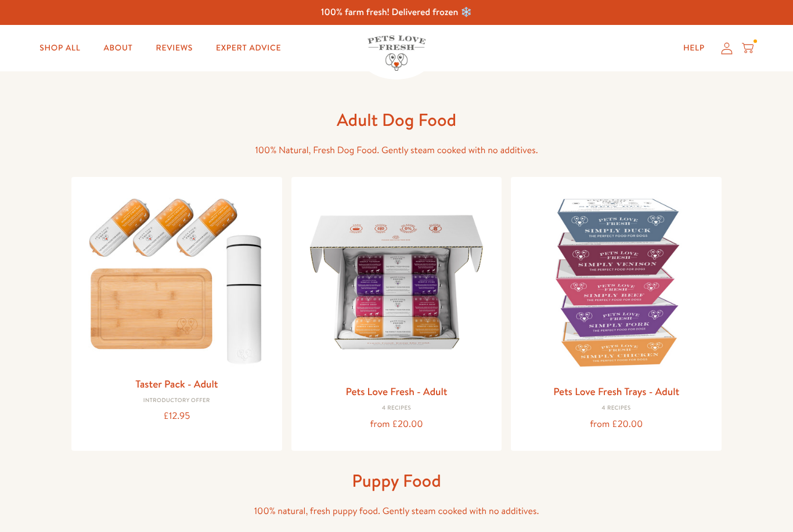  Describe the element at coordinates (397, 282) in the screenshot. I see `img: Pets Love Fresh - Adult` at that location.